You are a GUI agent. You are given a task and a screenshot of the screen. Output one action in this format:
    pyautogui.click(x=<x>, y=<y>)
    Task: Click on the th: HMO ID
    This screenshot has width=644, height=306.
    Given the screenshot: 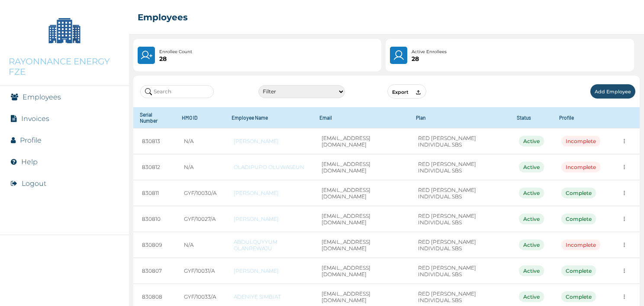 What is the action you would take?
    pyautogui.click(x=200, y=117)
    